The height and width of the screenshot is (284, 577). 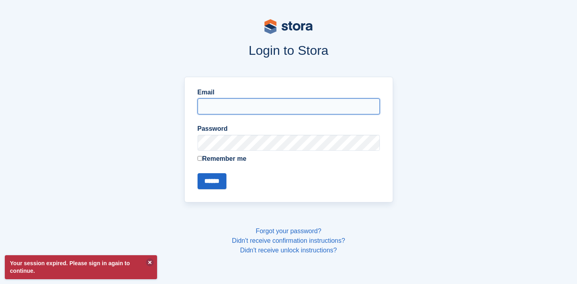 What do you see at coordinates (288, 159) in the screenshot?
I see `label: Remember me` at bounding box center [288, 159].